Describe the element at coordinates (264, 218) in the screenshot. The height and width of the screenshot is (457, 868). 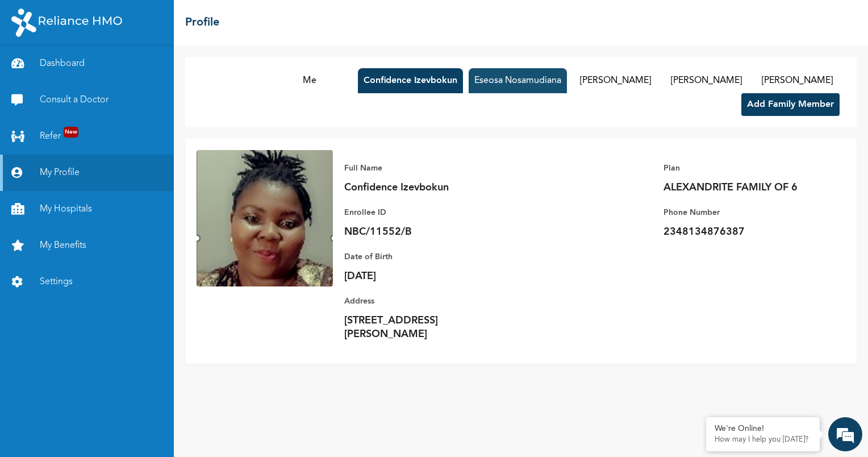
I see `img: Enrollee` at that location.